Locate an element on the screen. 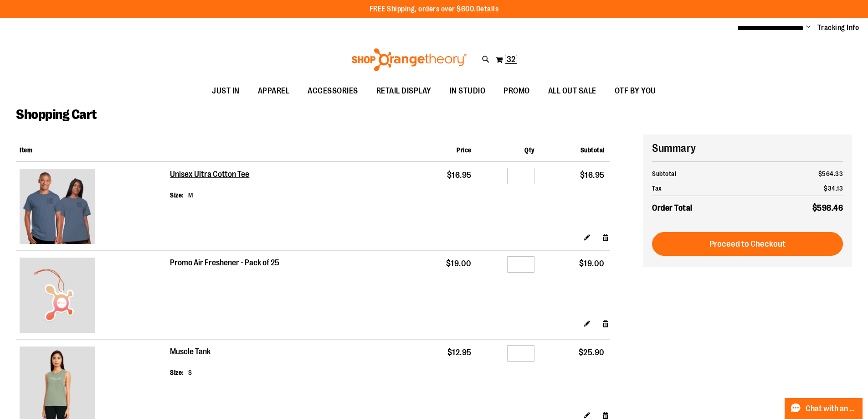 The height and width of the screenshot is (419, 868). h2: Unisex Ultra Cotton Tee is located at coordinates (210, 175).